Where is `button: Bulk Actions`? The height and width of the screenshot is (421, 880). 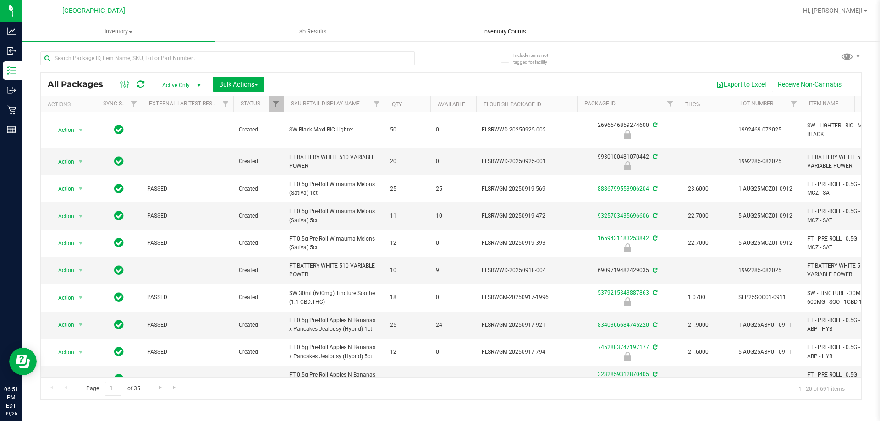
button: Bulk Actions is located at coordinates (238, 84).